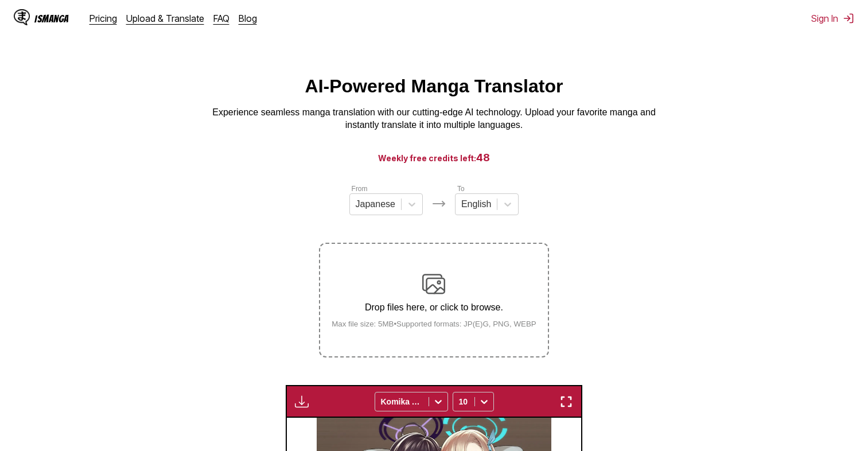 The width and height of the screenshot is (868, 451). I want to click on div: IsManga, so click(52, 18).